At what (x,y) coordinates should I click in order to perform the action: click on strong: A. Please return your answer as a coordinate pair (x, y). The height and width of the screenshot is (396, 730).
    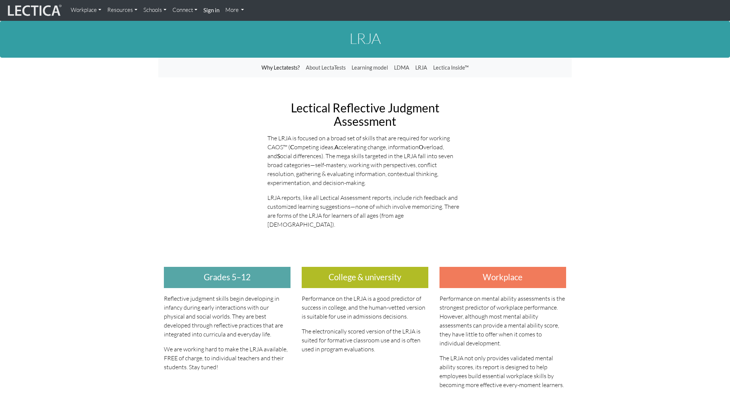
    Looking at the image, I should click on (336, 147).